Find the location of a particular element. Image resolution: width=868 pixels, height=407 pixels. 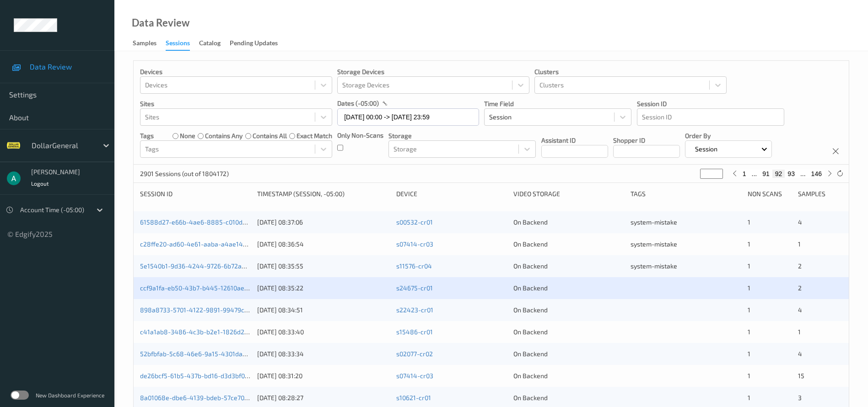

p: 2901 Sessions (out of 1804172) is located at coordinates (185, 174).